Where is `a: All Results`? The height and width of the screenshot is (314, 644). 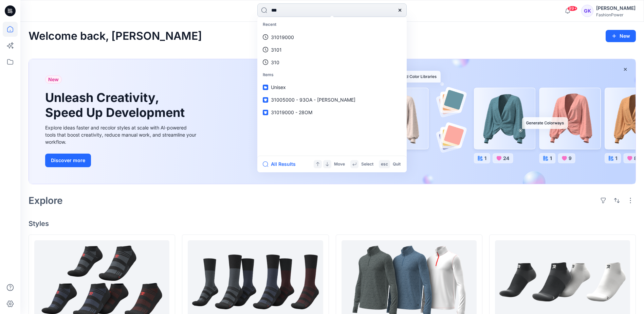 a: All Results is located at coordinates (282, 164).